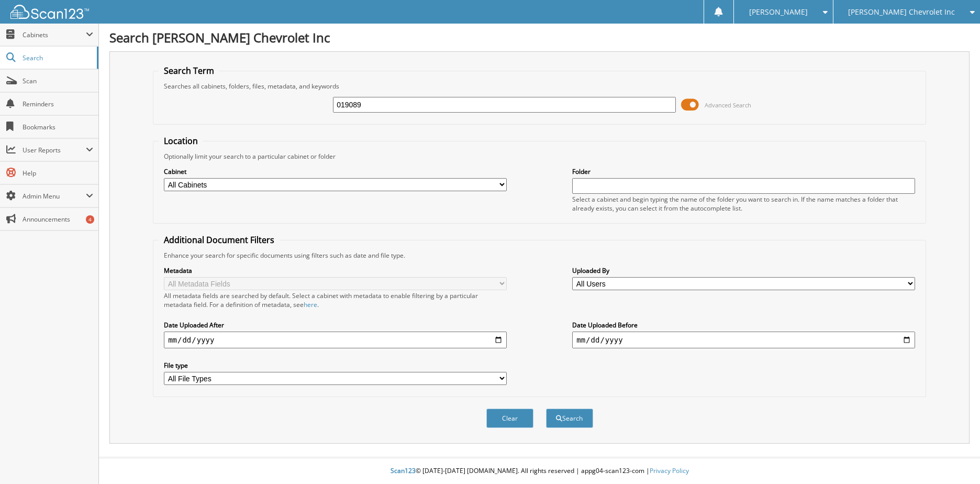 The width and height of the screenshot is (980, 484). Describe the element at coordinates (744, 324) in the screenshot. I see `label: Date Uploaded Before` at that location.